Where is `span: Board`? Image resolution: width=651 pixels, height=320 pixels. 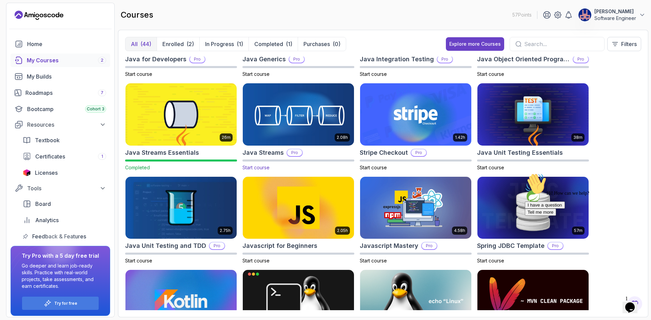 span: Board is located at coordinates (43, 204).